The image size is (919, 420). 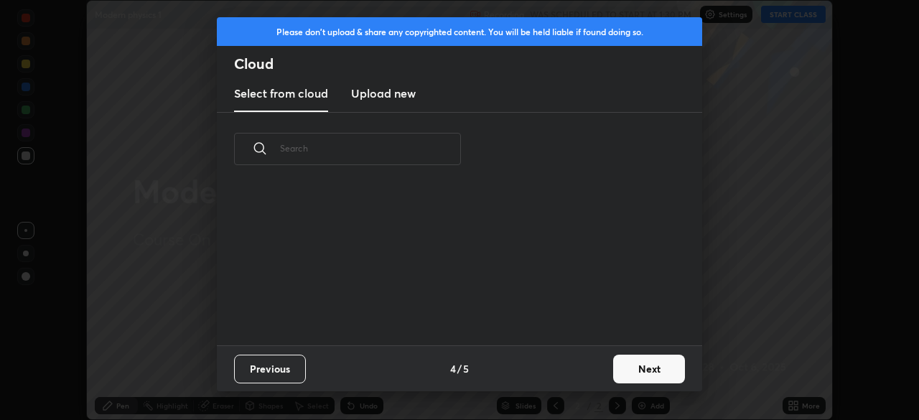 What do you see at coordinates (383, 93) in the screenshot?
I see `h3: Upload new` at bounding box center [383, 93].